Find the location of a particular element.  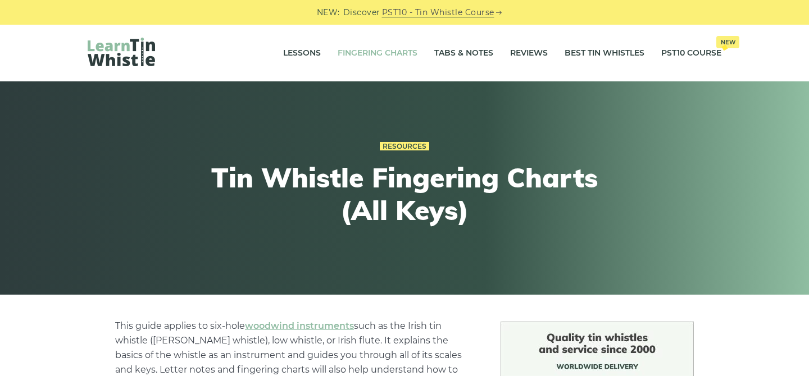

a: Fingering Charts is located at coordinates (377, 53).